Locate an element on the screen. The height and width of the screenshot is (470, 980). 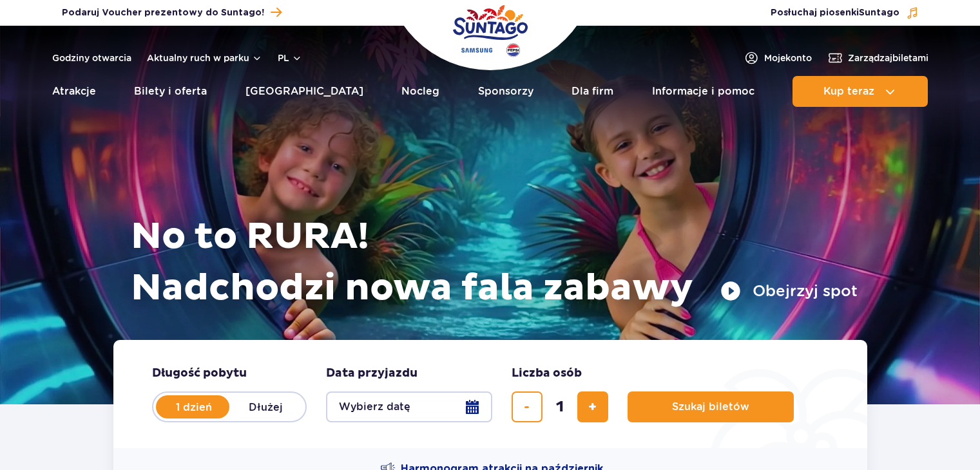
span: Data przyjazdu is located at coordinates (372, 373).